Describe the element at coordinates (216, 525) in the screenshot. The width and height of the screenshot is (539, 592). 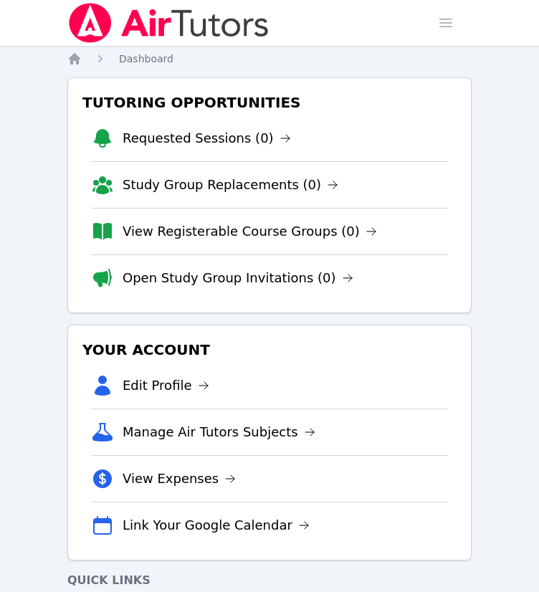
I see `a: Link Your Google Calendar` at that location.